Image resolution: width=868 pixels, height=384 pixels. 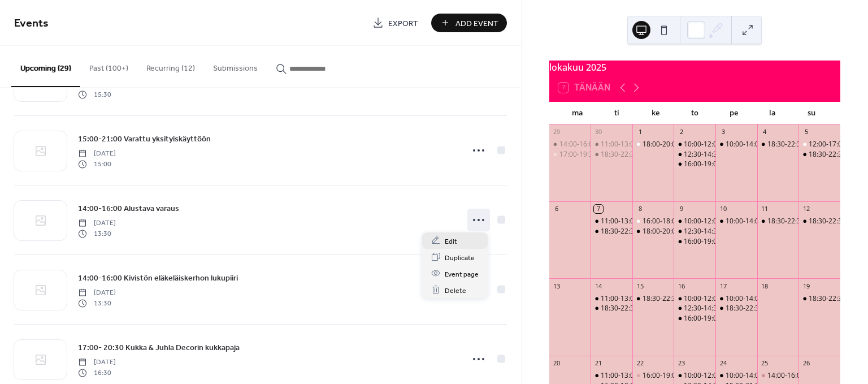 I want to click on a: Add Event, so click(x=469, y=23).